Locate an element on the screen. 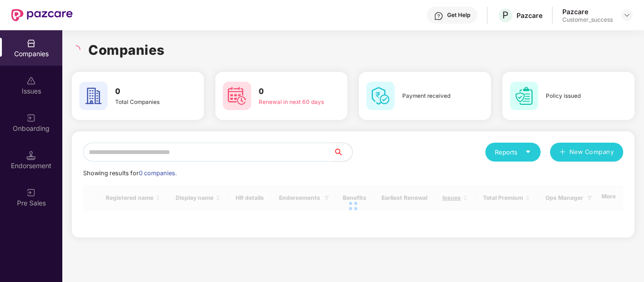 The width and height of the screenshot is (644, 282). img: svg+xml;base64,PHN2ZyBpZD0iRHJvcGRvd24tMzJ4MzIiIHhtbG5zPSJodHRwOi8vd3d3LnczLm9yZy8yMDAwL3N2ZyIgd2... is located at coordinates (627, 15).